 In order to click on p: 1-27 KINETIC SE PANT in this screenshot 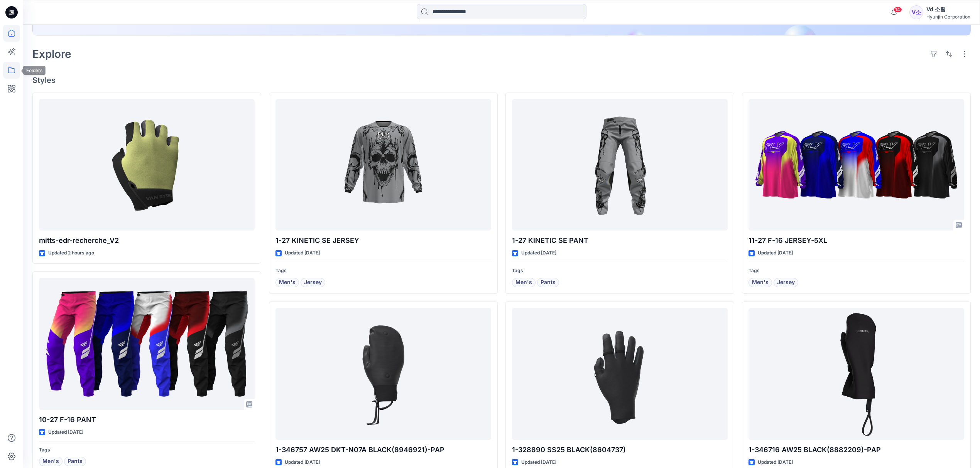, I will do `click(620, 240)`.